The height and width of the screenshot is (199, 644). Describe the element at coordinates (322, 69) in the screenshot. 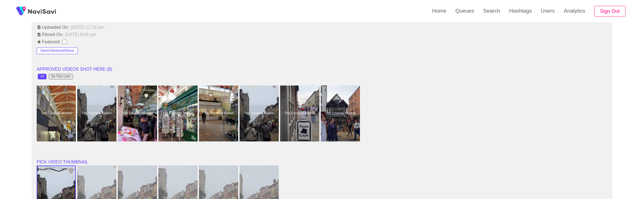

I see `li: APPROVED VIDEOS SHOT HERE ( 8 )` at that location.